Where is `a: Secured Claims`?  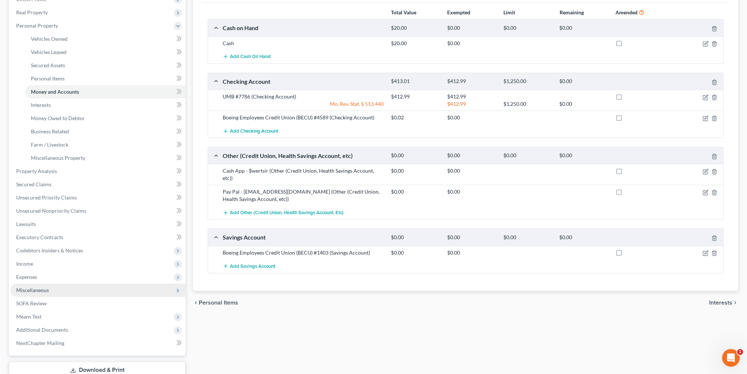 a: Secured Claims is located at coordinates (98, 184).